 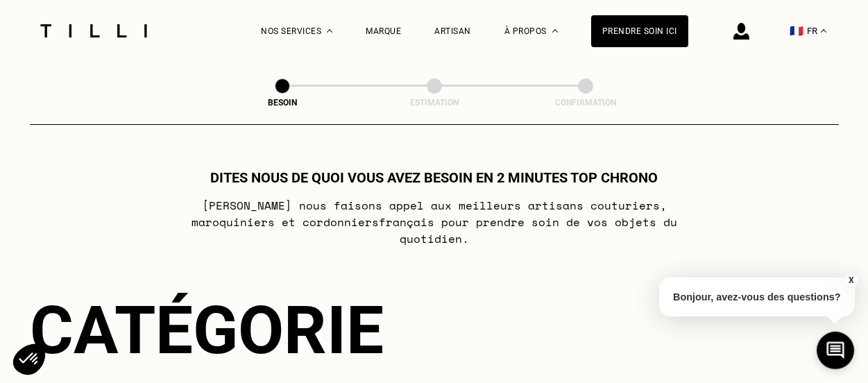 What do you see at coordinates (383, 31) in the screenshot?
I see `div: Marque` at bounding box center [383, 31].